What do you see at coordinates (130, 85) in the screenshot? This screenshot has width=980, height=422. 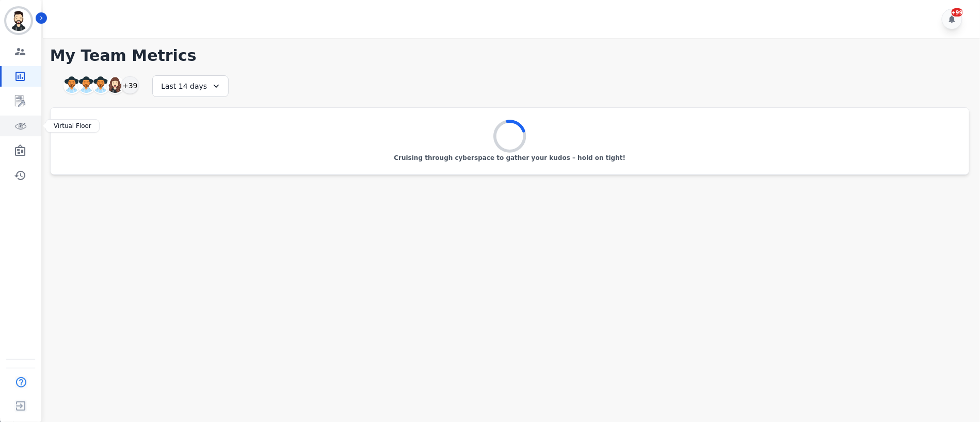 I see `div: +39` at bounding box center [130, 85].